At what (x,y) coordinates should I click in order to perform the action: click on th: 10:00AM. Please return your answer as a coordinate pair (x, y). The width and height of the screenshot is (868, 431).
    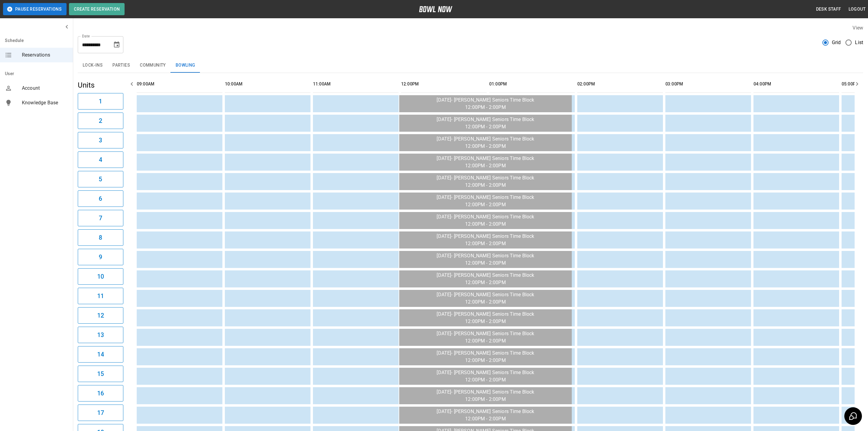
    Looking at the image, I should click on (268, 84).